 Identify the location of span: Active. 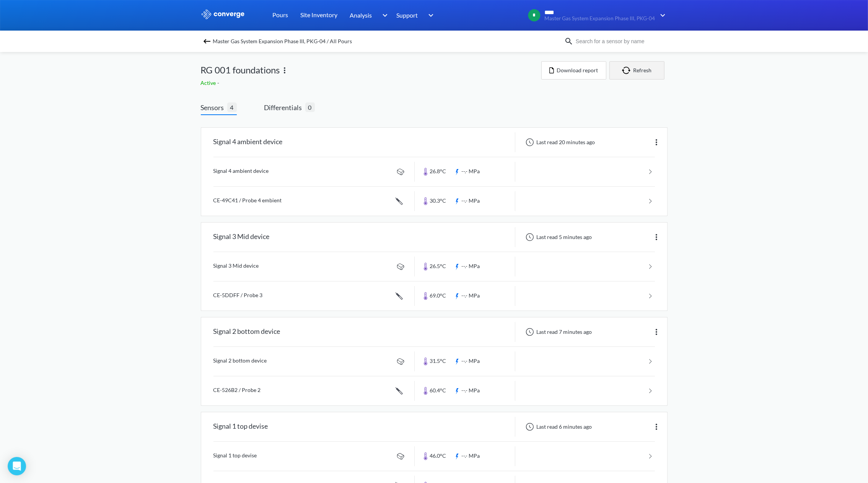
(210, 82).